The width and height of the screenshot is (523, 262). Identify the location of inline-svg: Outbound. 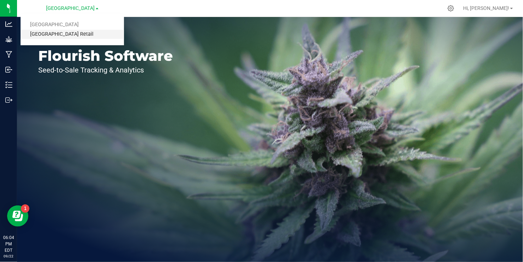
(9, 100).